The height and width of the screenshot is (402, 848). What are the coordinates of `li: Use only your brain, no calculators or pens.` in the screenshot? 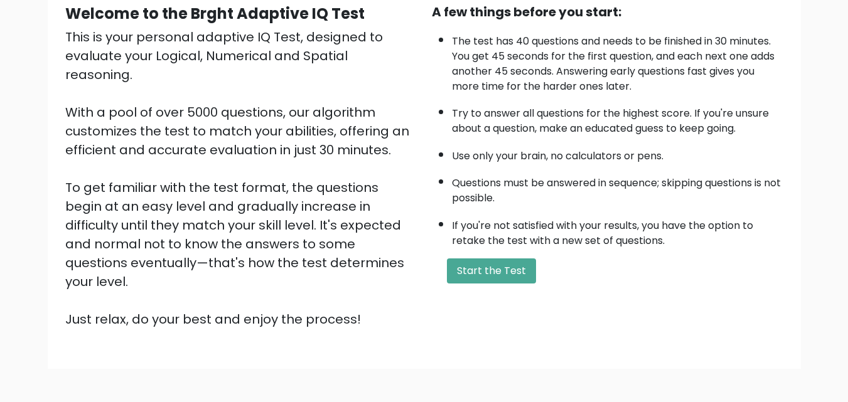 It's located at (618, 153).